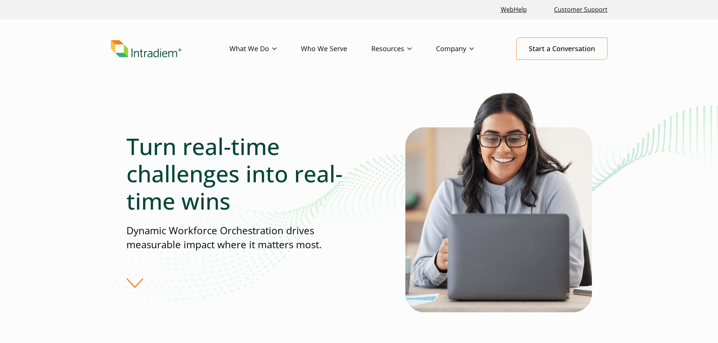 The height and width of the screenshot is (343, 718). Describe the element at coordinates (581, 9) in the screenshot. I see `a: Customer Support` at that location.